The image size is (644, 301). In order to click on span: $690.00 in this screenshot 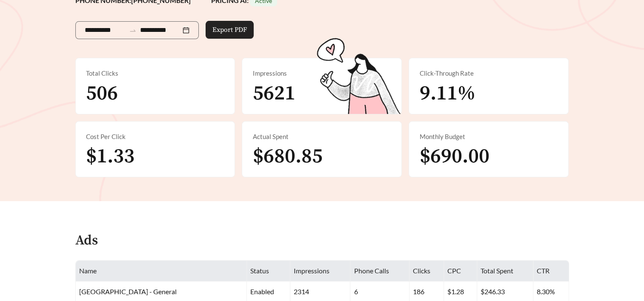, I will do `click(454, 156)`.